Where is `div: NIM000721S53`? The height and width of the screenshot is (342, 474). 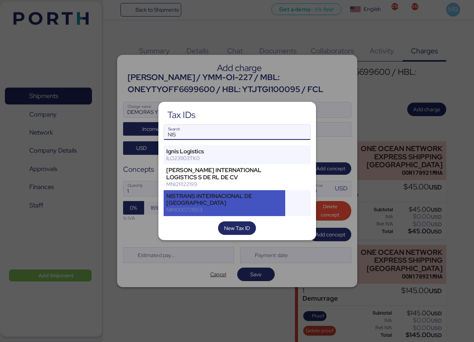 div: NIM000721S53 is located at coordinates (224, 209).